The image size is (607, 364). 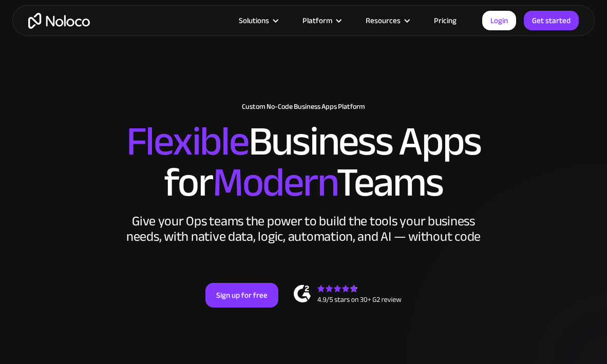 I want to click on a: Get started, so click(x=551, y=21).